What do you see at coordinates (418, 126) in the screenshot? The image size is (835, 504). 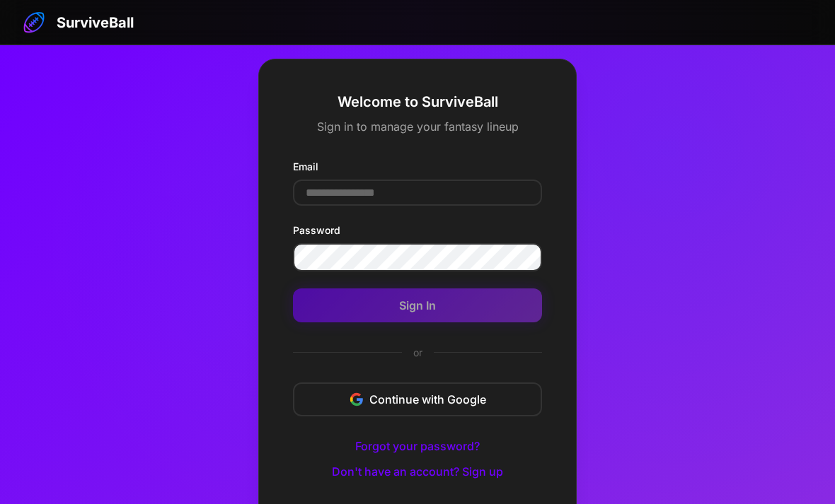 I see `p: Sign in to manage your fantasy lineup` at bounding box center [418, 126].